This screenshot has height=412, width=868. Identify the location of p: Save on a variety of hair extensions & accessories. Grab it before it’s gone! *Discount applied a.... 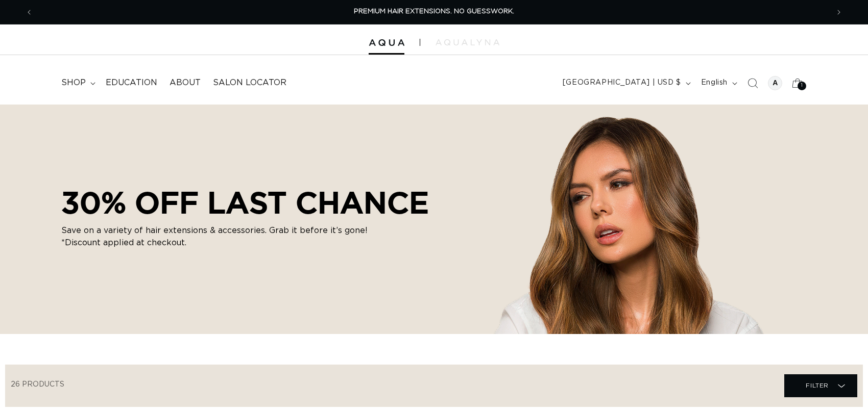
(214, 237).